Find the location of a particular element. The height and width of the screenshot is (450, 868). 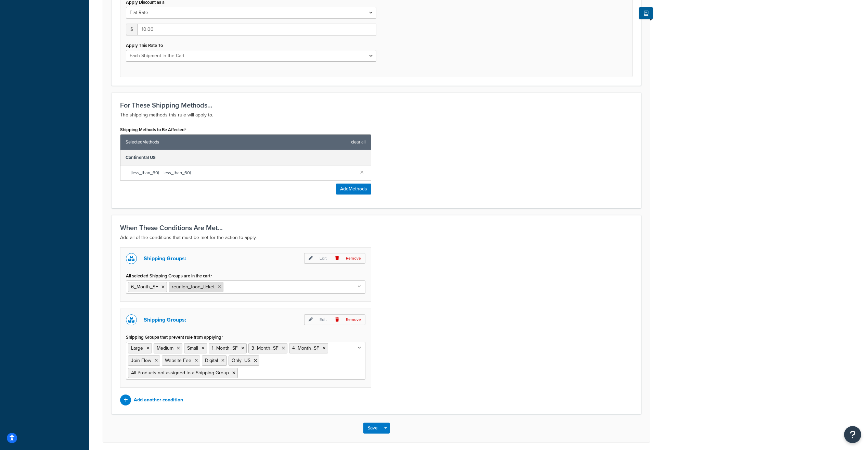

span: 3_Month_SF is located at coordinates (265, 348).